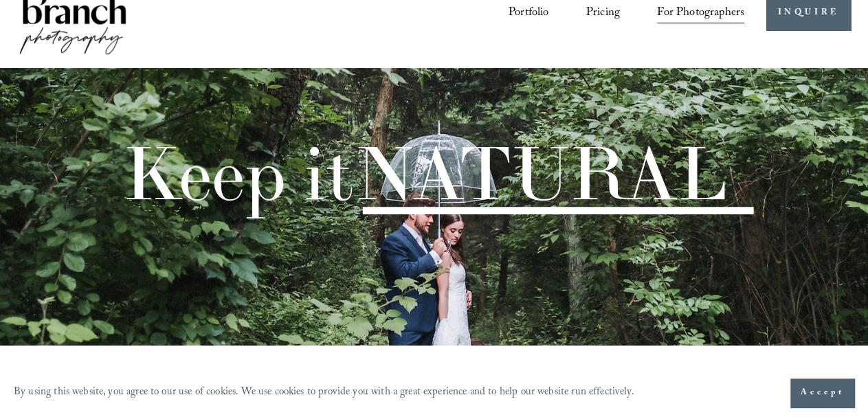 The image size is (868, 417). Describe the element at coordinates (822, 393) in the screenshot. I see `span: Accept` at that location.